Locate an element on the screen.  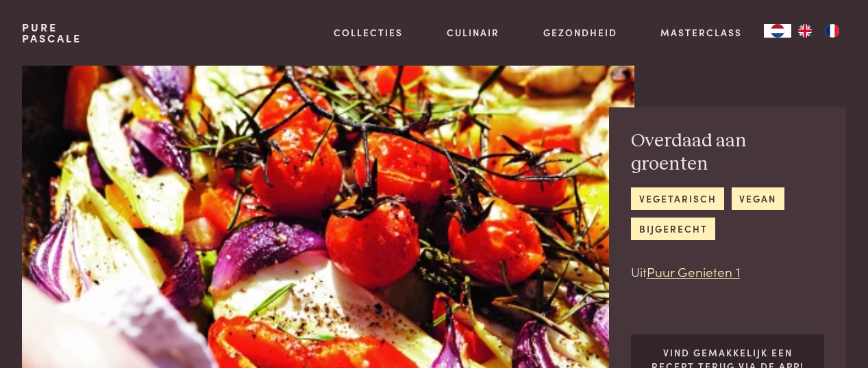
aside: Language selected: Nederlands is located at coordinates (805, 31).